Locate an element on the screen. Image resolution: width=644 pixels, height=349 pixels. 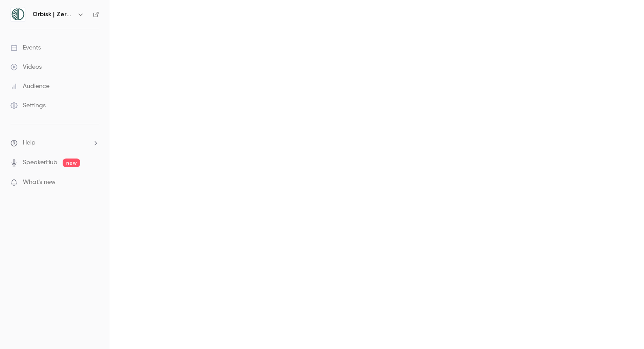
li: help-dropdown-opener is located at coordinates (55, 142).